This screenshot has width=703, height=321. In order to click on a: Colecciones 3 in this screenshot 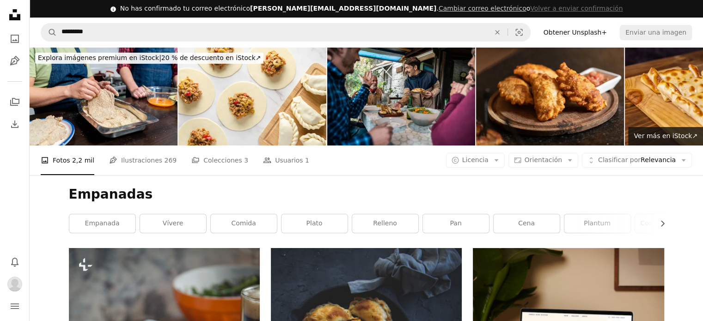, I will do `click(220, 160)`.